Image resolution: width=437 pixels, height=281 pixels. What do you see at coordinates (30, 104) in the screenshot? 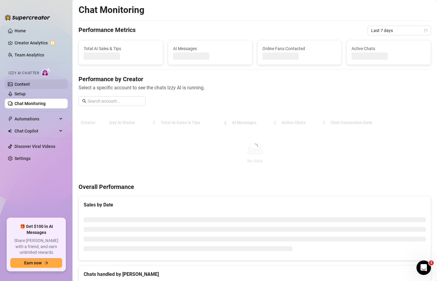
I see `a: Chat Monitoring` at bounding box center [30, 104].